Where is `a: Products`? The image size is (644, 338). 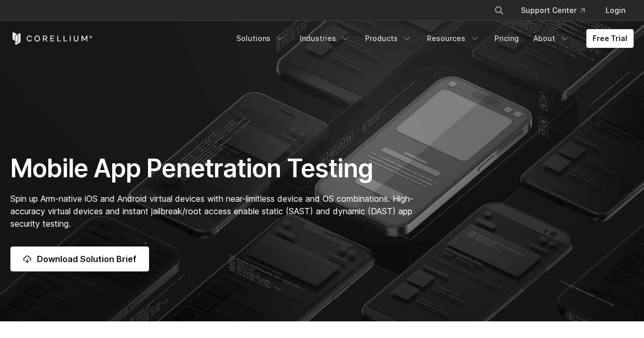
a: Products is located at coordinates (388, 38).